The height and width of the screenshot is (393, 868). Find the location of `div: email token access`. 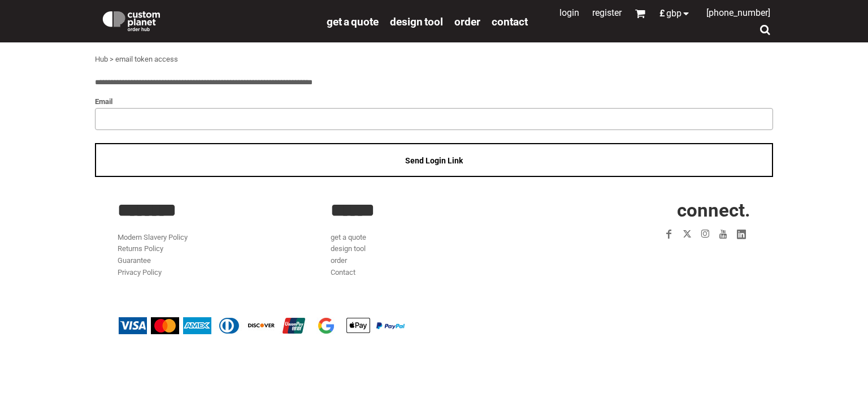

div: email token access is located at coordinates (146, 59).